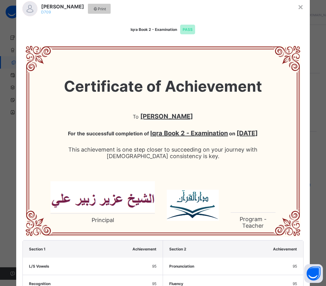 The height and width of the screenshot is (286, 326). Describe the element at coordinates (103, 218) in the screenshot. I see `span: Principal` at that location.